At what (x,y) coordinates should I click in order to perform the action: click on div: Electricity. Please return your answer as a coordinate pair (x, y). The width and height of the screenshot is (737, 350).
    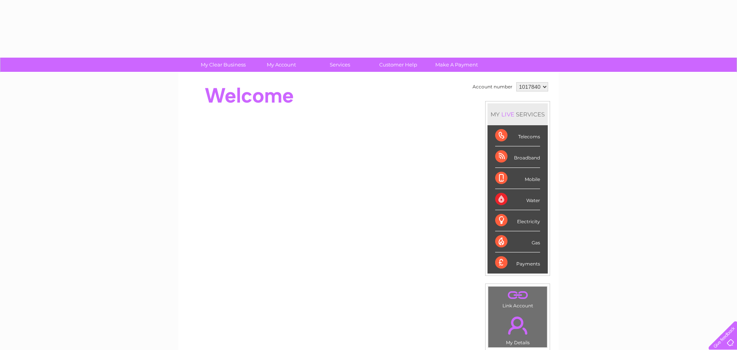
    Looking at the image, I should click on (517, 220).